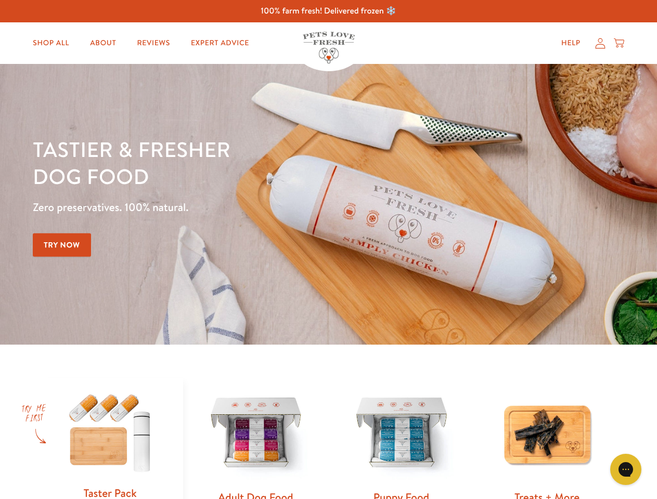  I want to click on a: Help, so click(570, 43).